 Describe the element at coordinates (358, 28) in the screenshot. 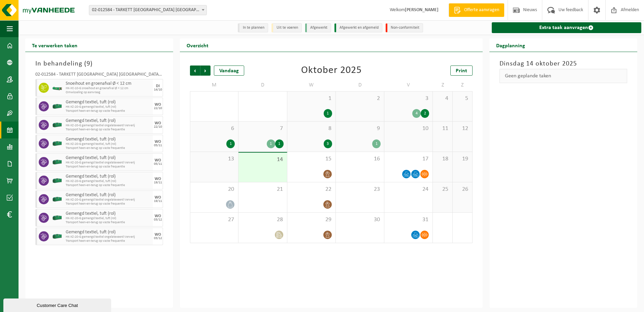

I see `li: Afgewerkt en afgemeld` at that location.